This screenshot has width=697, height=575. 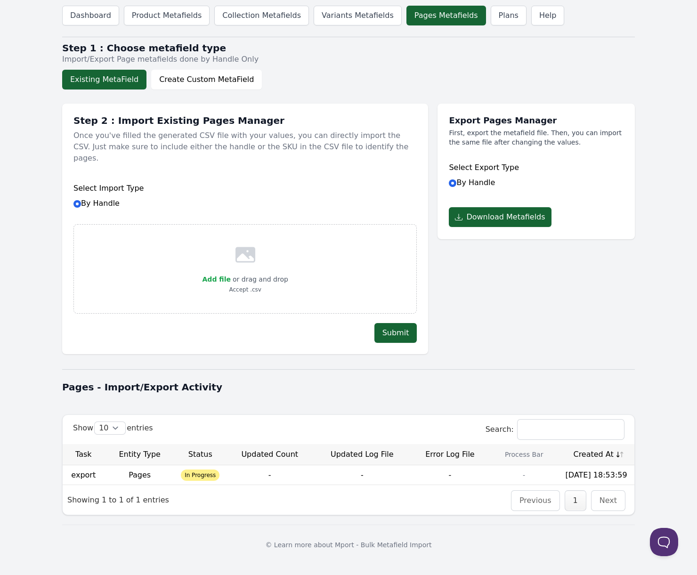 I want to click on label: Search:, so click(x=555, y=429).